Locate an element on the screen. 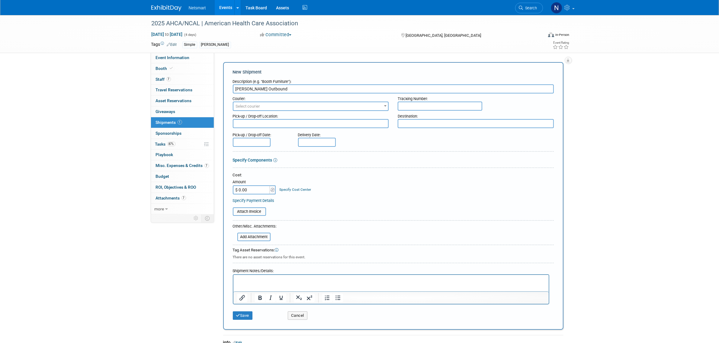 The width and height of the screenshot is (719, 343). span: Sponsorships is located at coordinates (169, 133).